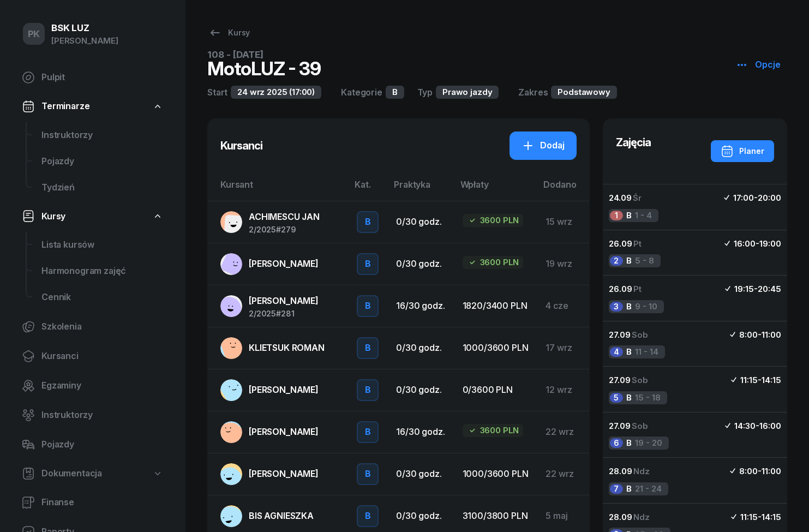 The image size is (809, 532). What do you see at coordinates (584, 92) in the screenshot?
I see `div: Podstawowy` at bounding box center [584, 92].